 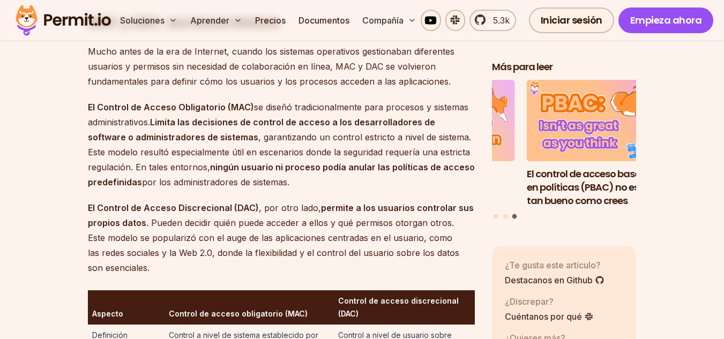 I want to click on li: 3 de 3, so click(x=599, y=144).